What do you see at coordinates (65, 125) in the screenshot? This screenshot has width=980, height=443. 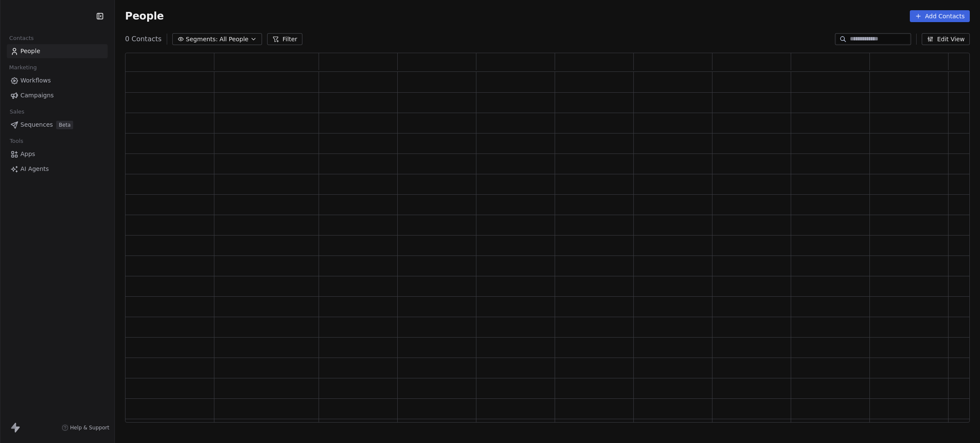 I see `span: Beta` at bounding box center [65, 125].